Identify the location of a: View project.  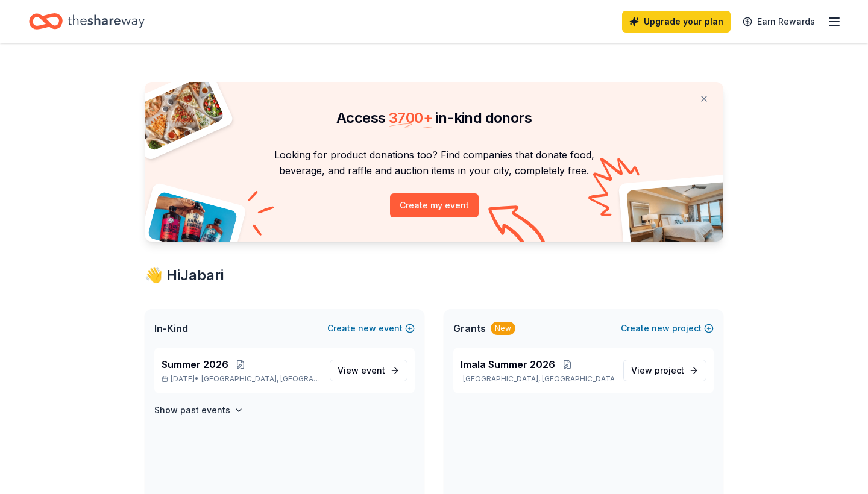
(665, 370).